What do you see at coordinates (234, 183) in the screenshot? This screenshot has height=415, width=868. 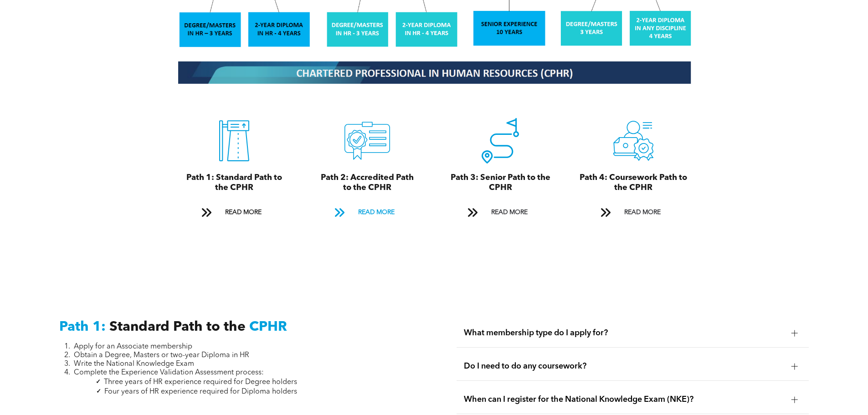 I see `span: Path 1: Standard Path to the CPHR` at bounding box center [234, 183].